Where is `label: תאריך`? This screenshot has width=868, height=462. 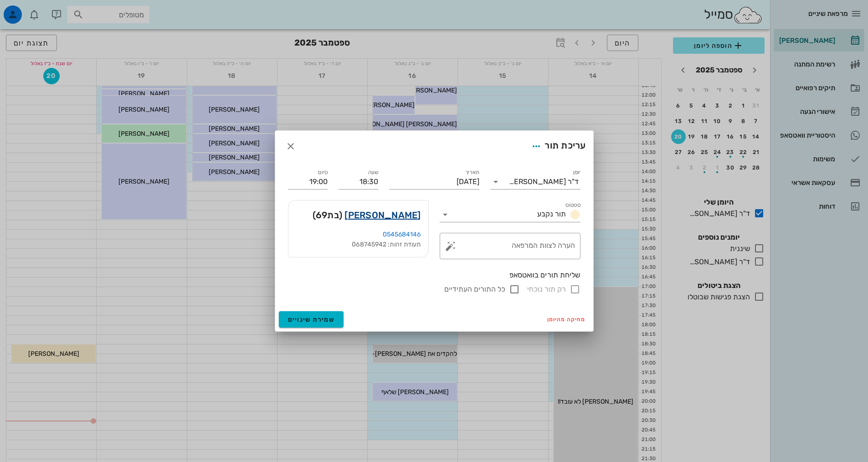 label: תאריך is located at coordinates (472, 172).